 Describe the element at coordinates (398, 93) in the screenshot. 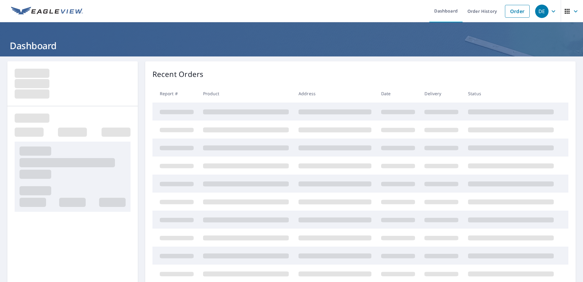

I see `th: Date` at that location.